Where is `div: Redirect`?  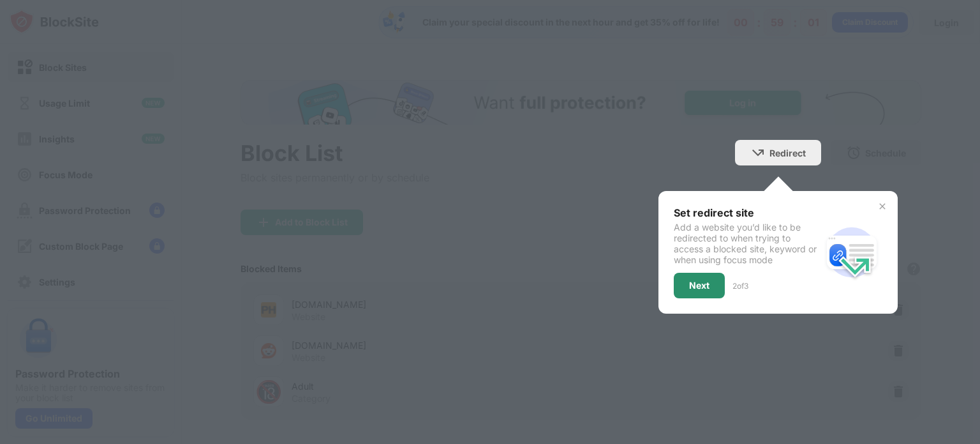
div: Redirect is located at coordinates (787, 153).